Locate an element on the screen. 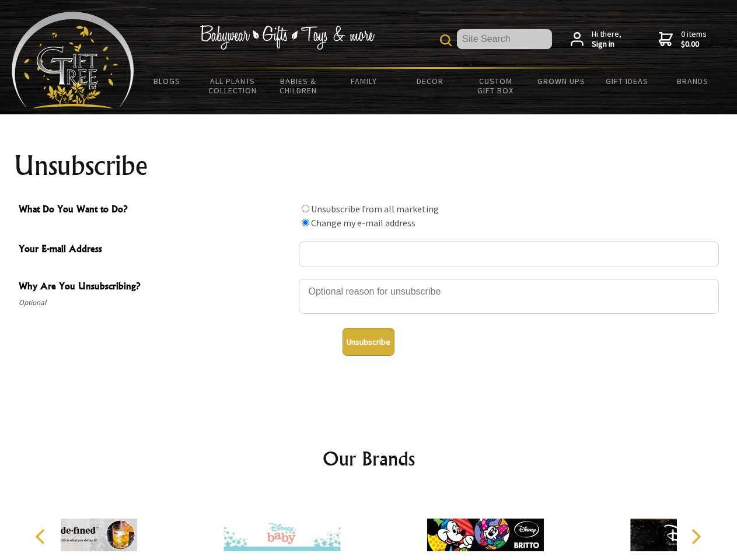 This screenshot has height=560, width=737. span: 0 items is located at coordinates (693, 39).